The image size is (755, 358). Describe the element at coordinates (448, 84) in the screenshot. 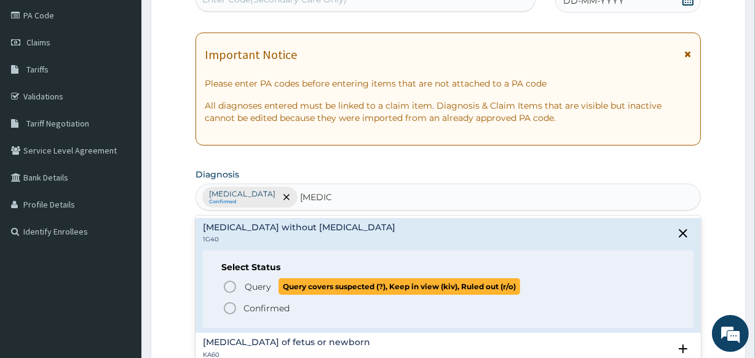

I see `p: Please enter PA codes before entering items that are not attached to a PA code` at that location.